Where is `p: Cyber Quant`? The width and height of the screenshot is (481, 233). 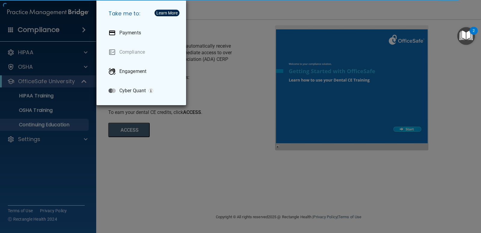
p: Cyber Quant is located at coordinates (133, 91).